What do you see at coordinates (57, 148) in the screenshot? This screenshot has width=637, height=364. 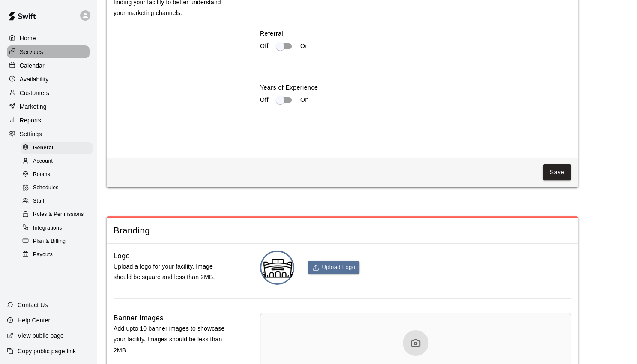 I see `div: General` at bounding box center [57, 148].